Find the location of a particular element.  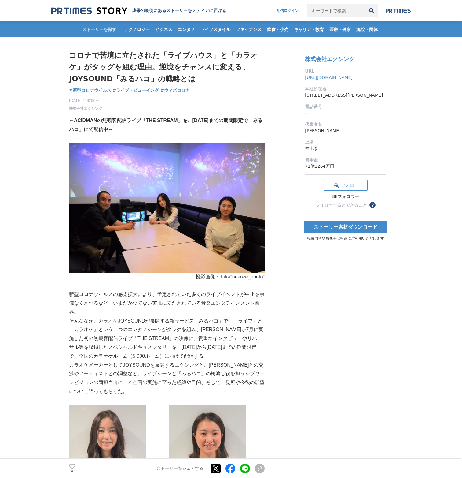

dt: 資本金 is located at coordinates (346, 160).